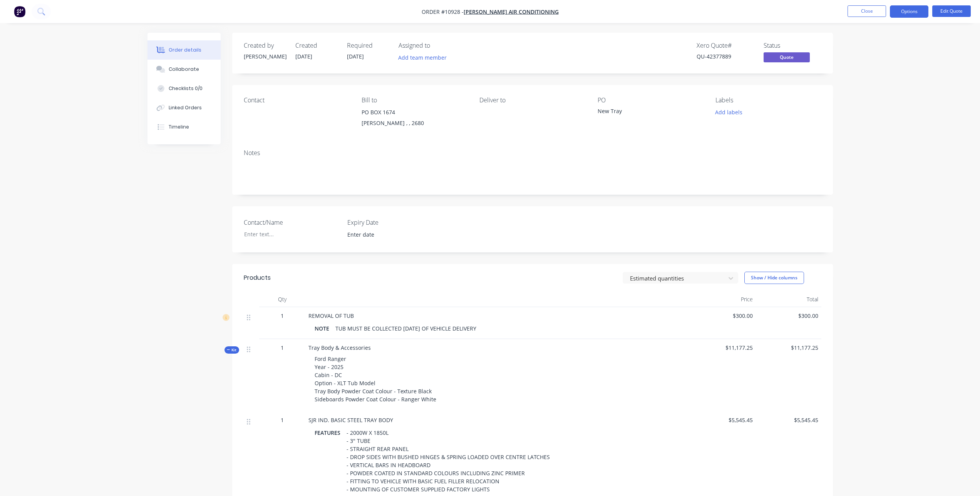  I want to click on div: Assigned to, so click(437, 46).